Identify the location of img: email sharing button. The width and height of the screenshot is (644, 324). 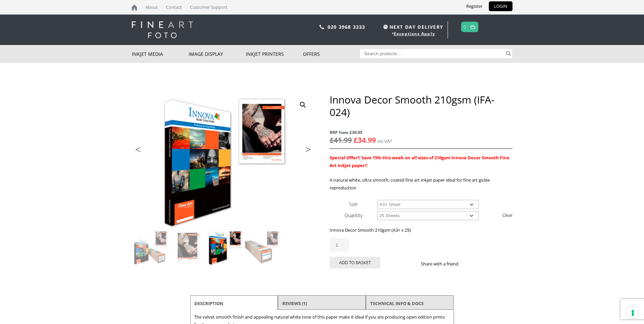
(485, 264).